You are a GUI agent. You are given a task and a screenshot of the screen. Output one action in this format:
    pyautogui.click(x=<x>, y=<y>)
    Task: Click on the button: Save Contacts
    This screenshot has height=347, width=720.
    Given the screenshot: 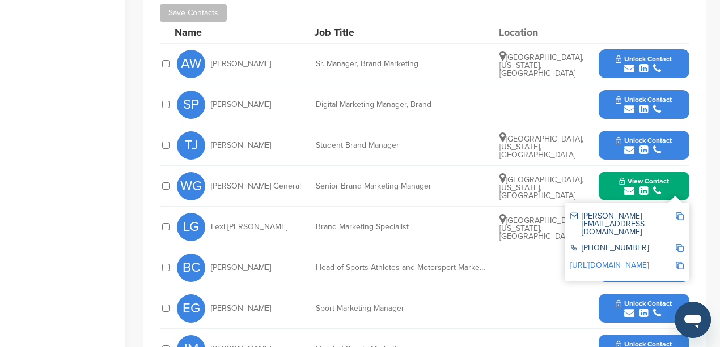 What is the action you would take?
    pyautogui.click(x=193, y=12)
    